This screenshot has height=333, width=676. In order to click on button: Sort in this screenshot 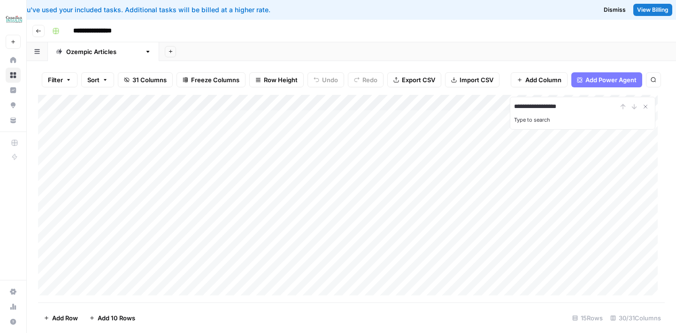, I will do `click(98, 80)`.